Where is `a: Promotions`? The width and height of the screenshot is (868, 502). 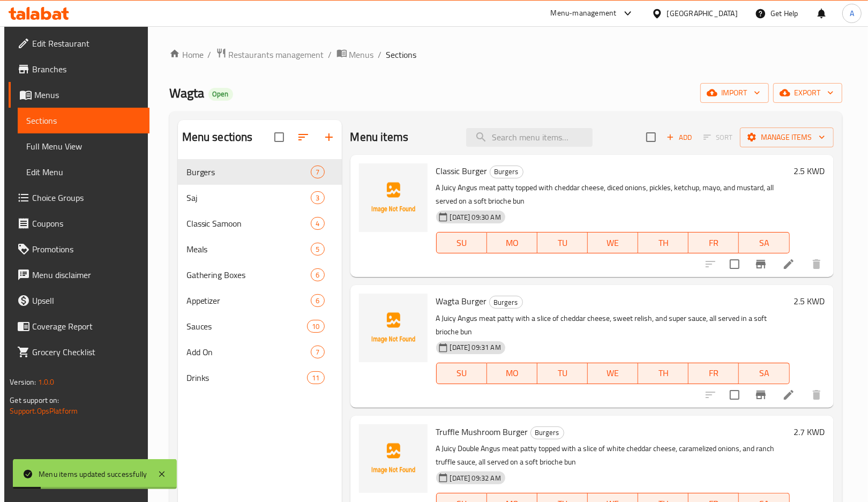 a: Promotions is located at coordinates (79, 249).